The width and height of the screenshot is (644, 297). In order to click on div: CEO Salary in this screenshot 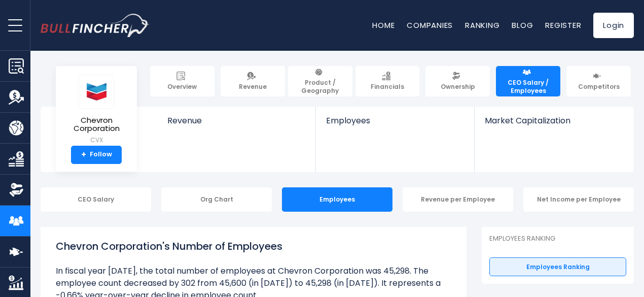, I will do `click(96, 199)`.